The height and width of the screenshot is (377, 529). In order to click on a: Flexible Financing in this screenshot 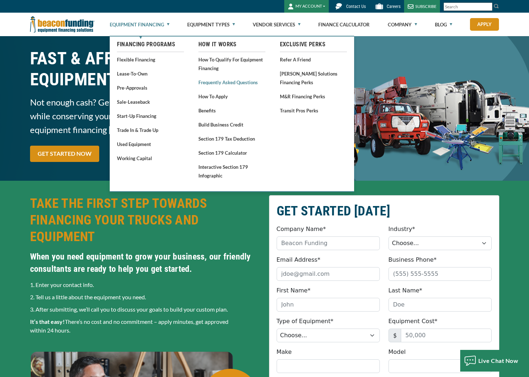, I will do `click(150, 59)`.